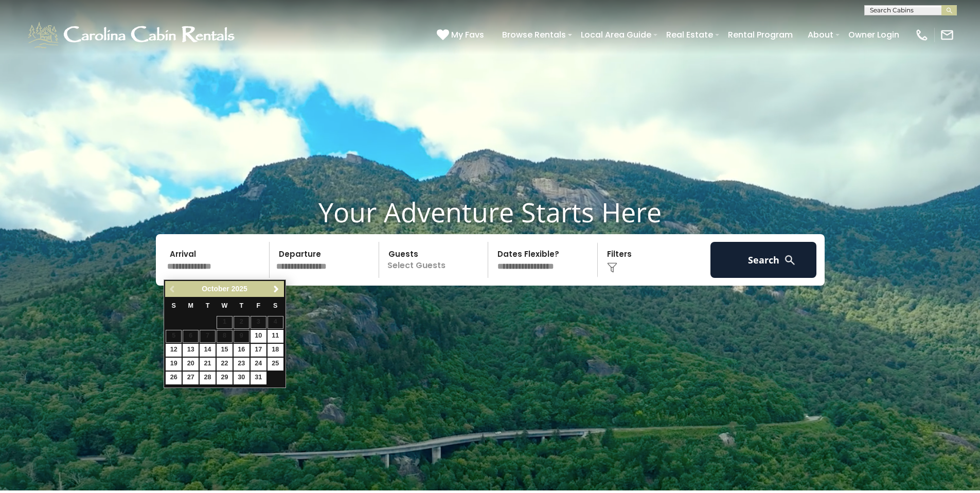  What do you see at coordinates (490, 213) in the screenshot?
I see `h1: Your Adventure Starts Here` at bounding box center [490, 213].